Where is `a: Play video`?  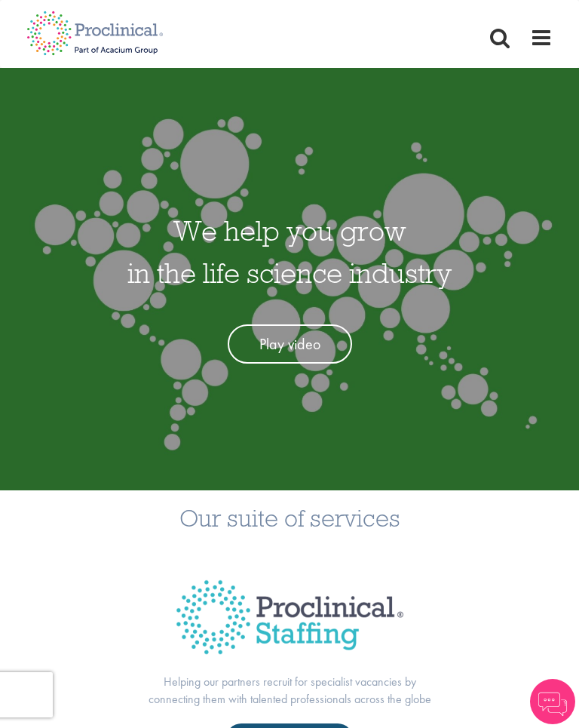
a: Play video is located at coordinates (290, 344).